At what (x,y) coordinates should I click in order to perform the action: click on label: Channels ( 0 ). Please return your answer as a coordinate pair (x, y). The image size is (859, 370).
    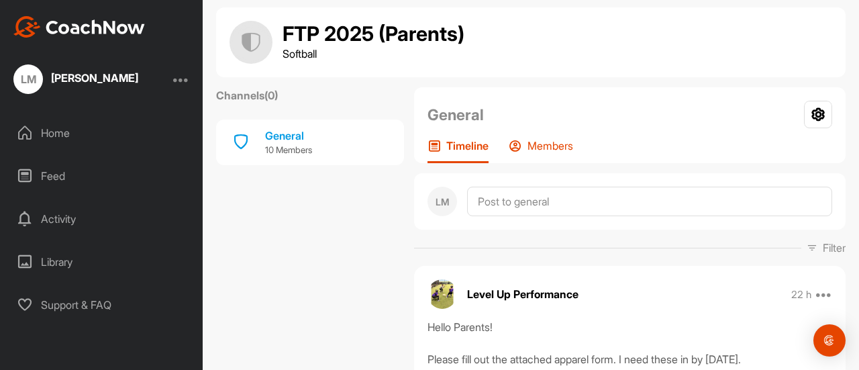
    Looking at the image, I should click on (247, 95).